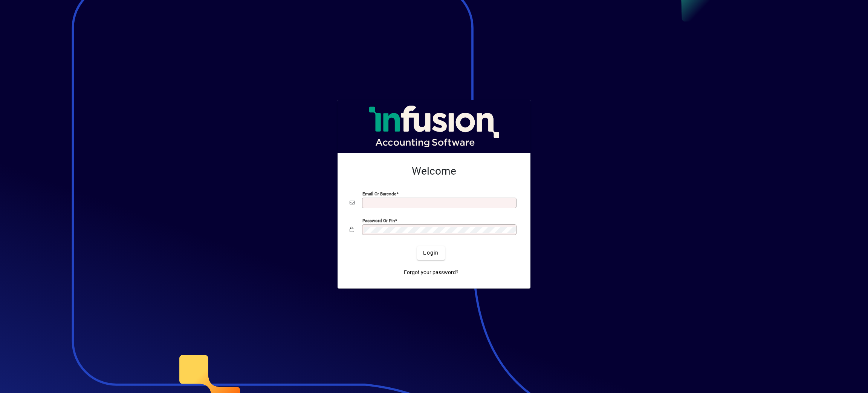 This screenshot has width=868, height=393. What do you see at coordinates (431, 253) in the screenshot?
I see `button: Login` at bounding box center [431, 253].